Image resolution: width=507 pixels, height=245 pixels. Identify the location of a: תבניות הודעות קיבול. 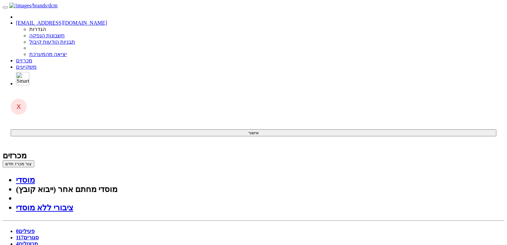
(52, 42).